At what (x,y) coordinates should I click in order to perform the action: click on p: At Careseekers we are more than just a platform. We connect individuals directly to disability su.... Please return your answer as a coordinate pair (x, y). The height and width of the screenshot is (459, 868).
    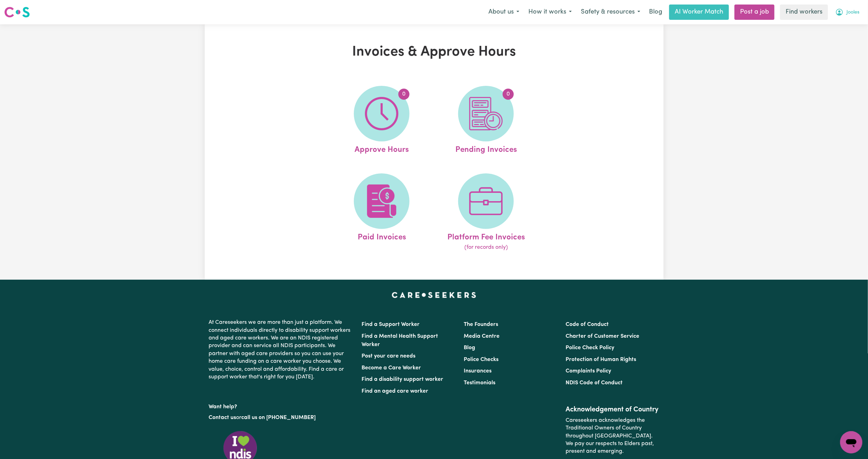
    Looking at the image, I should click on (282, 350).